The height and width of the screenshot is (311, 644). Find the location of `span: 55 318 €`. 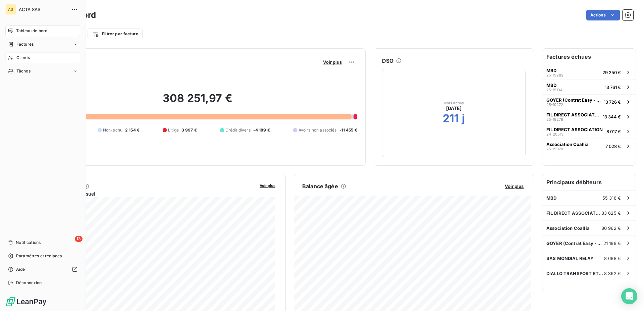

span: 55 318 € is located at coordinates (612, 198).